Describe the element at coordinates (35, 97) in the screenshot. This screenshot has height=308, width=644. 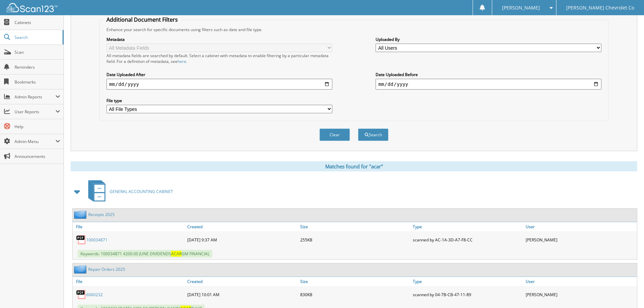
I see `span: Admin Reports` at that location.